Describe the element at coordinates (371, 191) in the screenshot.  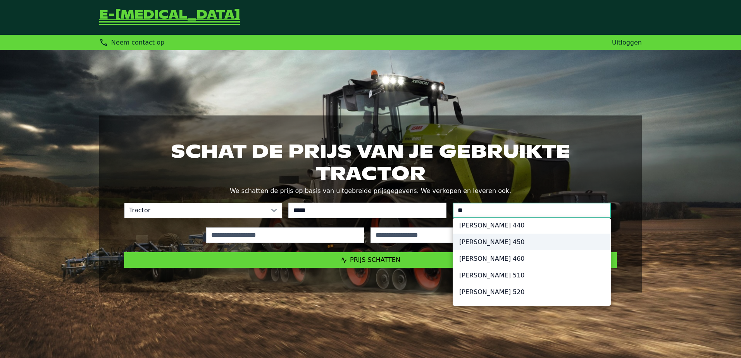
I see `p: We schatten de prijs op basis van uitgebreide prijsgegevens. We verkopen en leveren ook.` at that location.